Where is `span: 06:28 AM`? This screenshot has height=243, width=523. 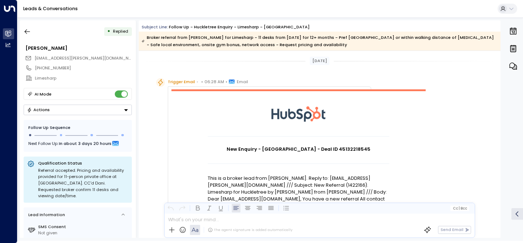
span: 06:28 AM is located at coordinates (214, 82).